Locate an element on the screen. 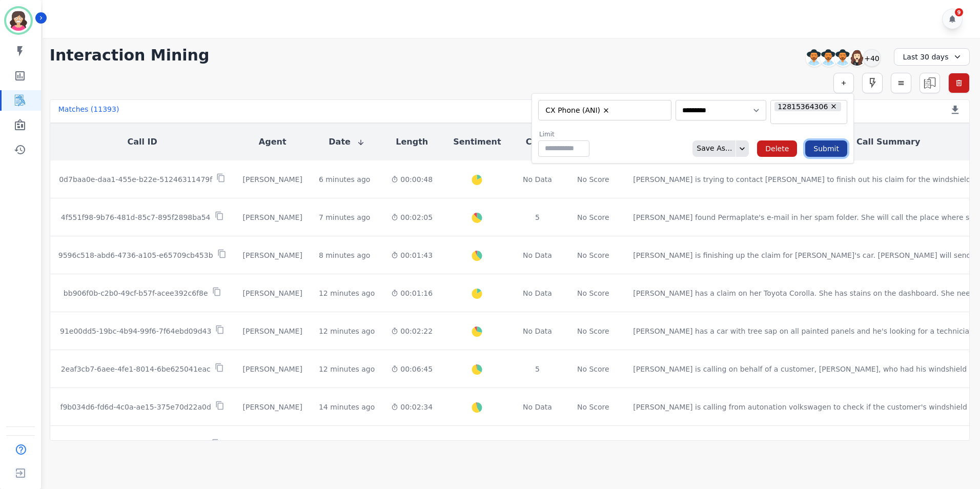  div: 8 minutes ago is located at coordinates (345, 255).